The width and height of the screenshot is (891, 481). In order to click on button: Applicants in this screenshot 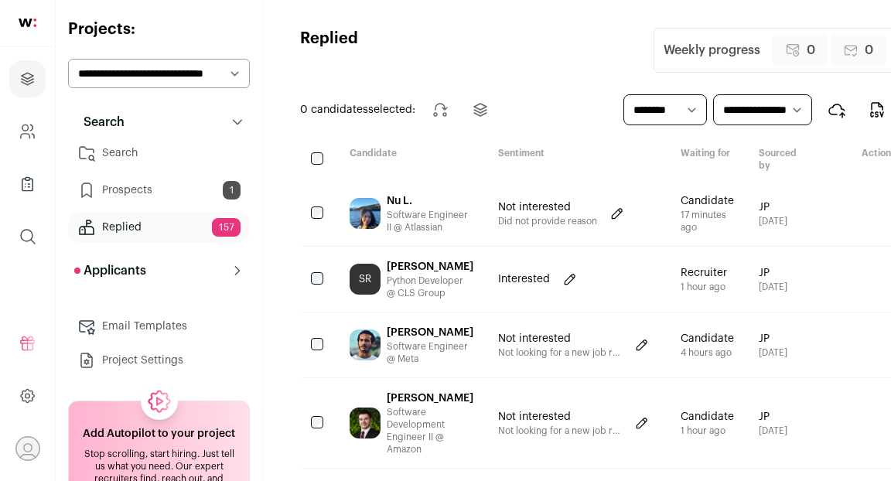, I will do `click(159, 271)`.